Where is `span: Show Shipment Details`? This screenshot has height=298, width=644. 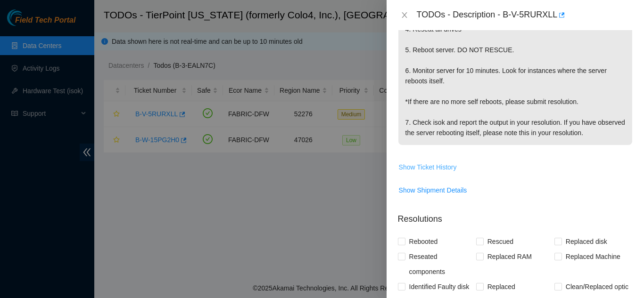
span: Show Shipment Details is located at coordinates (433, 190).